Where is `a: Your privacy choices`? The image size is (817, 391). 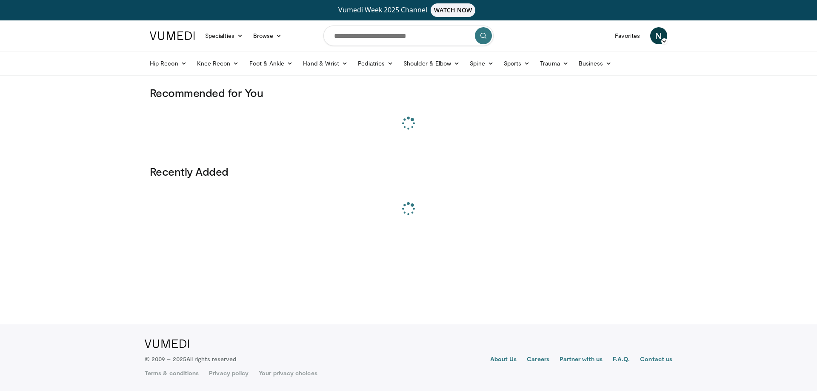
a: Your privacy choices is located at coordinates (288, 373).